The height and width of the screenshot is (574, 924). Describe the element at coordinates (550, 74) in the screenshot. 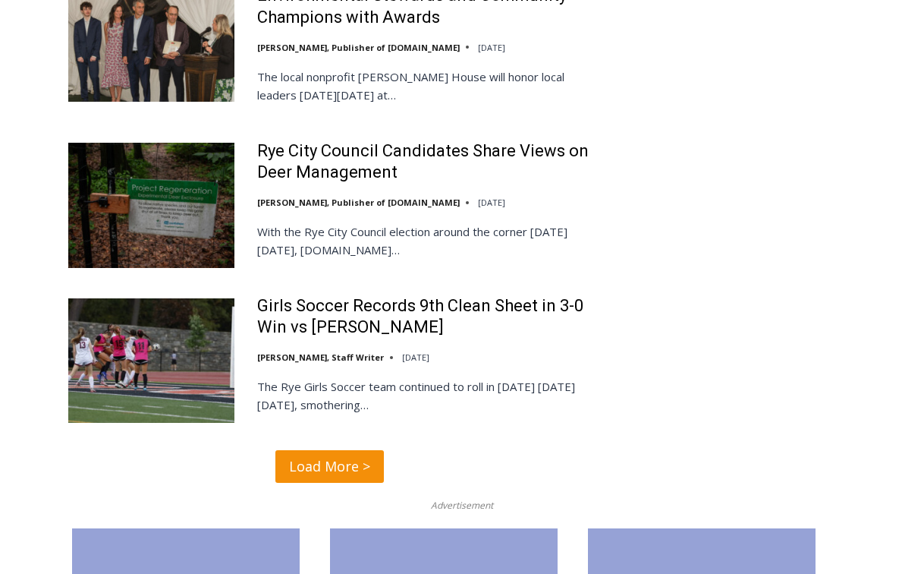

I see `div: "We would have speakers with experience in local journalism speak to us about their experiences a...` at that location.